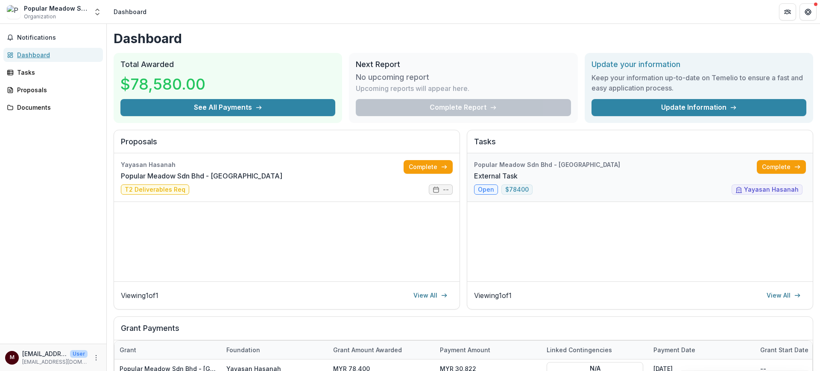  I want to click on p: Upcoming reports will appear here., so click(413, 88).